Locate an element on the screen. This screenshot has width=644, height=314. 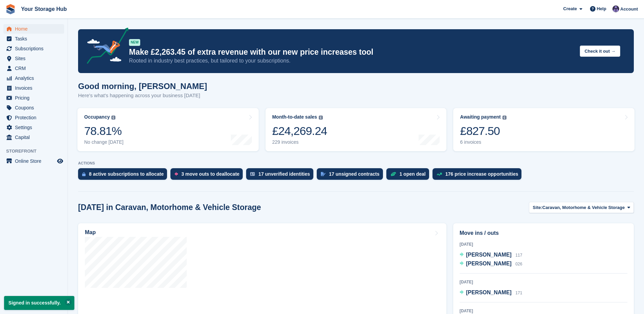
span: Protection is located at coordinates (35, 118).